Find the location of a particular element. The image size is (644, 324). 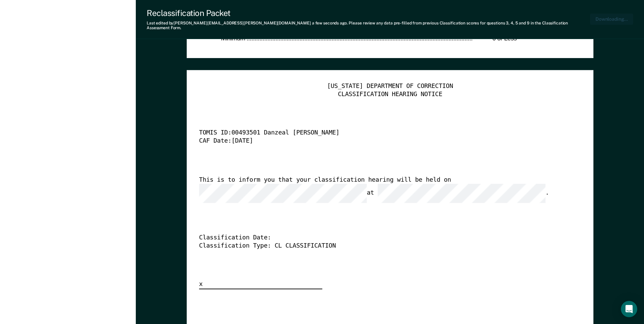

div: x is located at coordinates (260, 285).